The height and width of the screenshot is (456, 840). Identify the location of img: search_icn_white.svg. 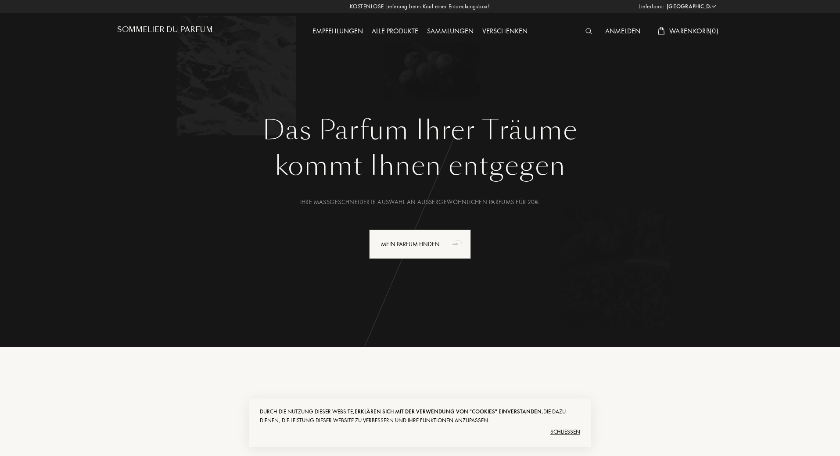
(588, 31).